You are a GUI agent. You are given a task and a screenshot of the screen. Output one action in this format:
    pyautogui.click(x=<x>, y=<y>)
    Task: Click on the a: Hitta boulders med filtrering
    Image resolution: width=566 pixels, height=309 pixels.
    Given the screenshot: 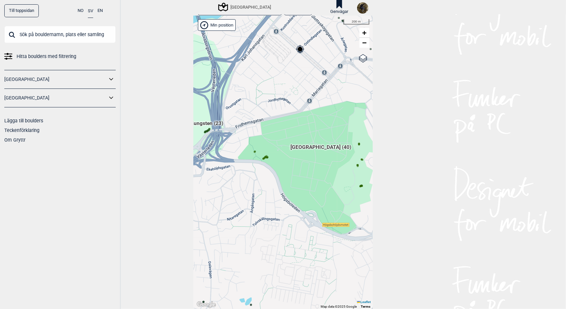 What is the action you would take?
    pyautogui.click(x=60, y=56)
    